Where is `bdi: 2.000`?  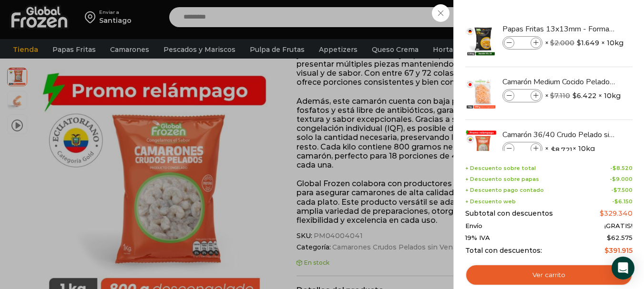
bdi: 2.000 is located at coordinates (562, 43).